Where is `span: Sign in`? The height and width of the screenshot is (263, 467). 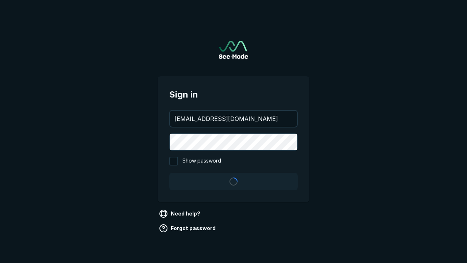
span: Sign in is located at coordinates (234, 95).